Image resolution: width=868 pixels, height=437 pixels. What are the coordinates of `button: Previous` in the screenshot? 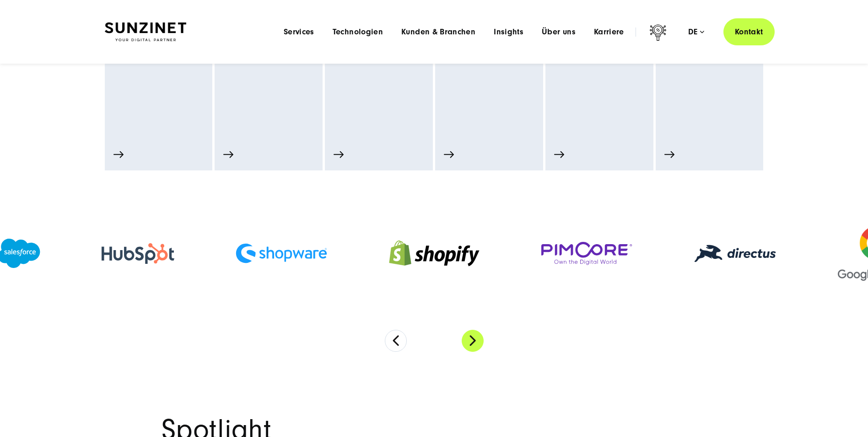 It's located at (396, 341).